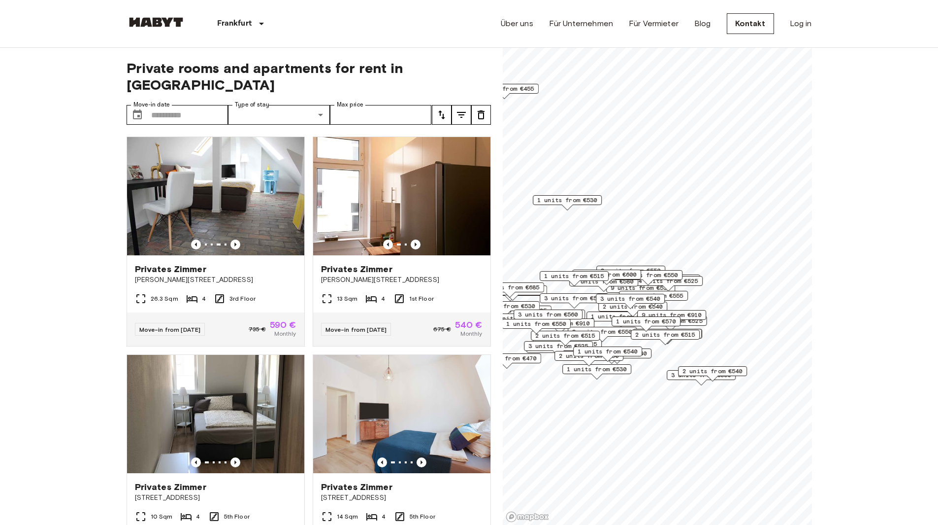 This screenshot has width=938, height=525. What do you see at coordinates (560, 323) in the screenshot?
I see `span: 4 units from €910` at bounding box center [560, 323].